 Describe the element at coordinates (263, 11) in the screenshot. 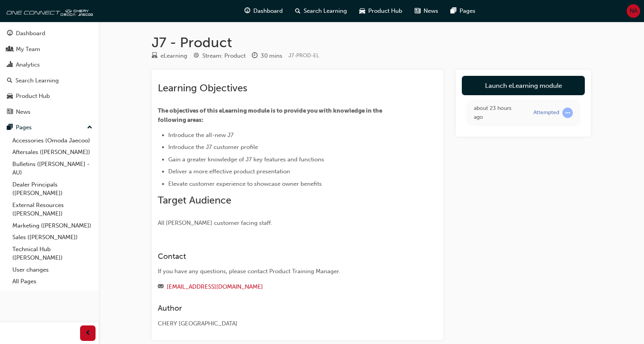

I see `a: guage-iconDashboard` at that location.